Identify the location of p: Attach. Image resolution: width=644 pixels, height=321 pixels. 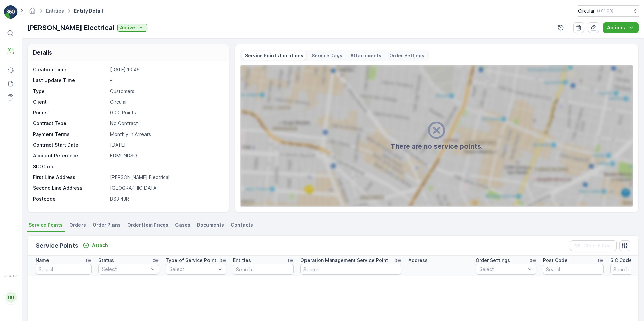
(100, 245).